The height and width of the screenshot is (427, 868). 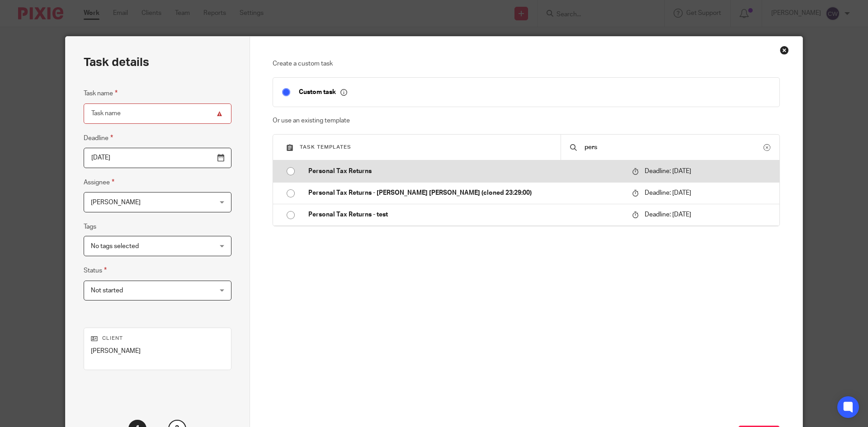 What do you see at coordinates (98, 138) in the screenshot?
I see `label: Deadline` at bounding box center [98, 138].